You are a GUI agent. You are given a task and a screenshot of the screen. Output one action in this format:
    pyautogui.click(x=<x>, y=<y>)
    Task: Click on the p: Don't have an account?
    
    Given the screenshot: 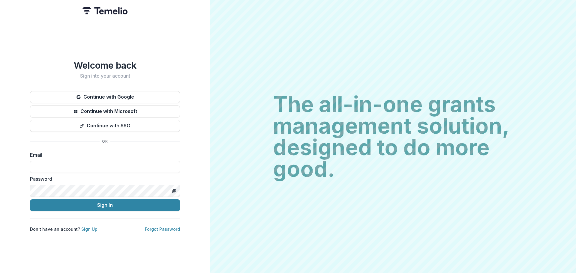 What is the action you would take?
    pyautogui.click(x=64, y=229)
    